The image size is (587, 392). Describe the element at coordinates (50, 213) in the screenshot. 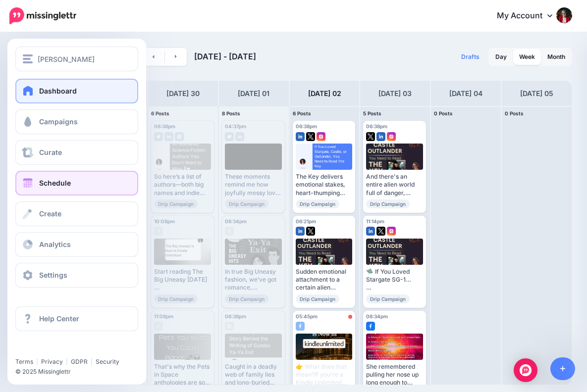

I see `span: Create` at that location.